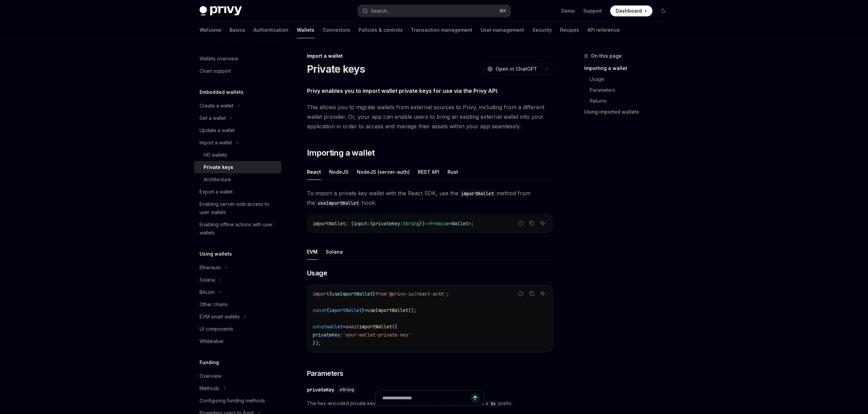 The height and width of the screenshot is (414, 868). What do you see at coordinates (238, 304) in the screenshot?
I see `a: Other chains` at bounding box center [238, 304].